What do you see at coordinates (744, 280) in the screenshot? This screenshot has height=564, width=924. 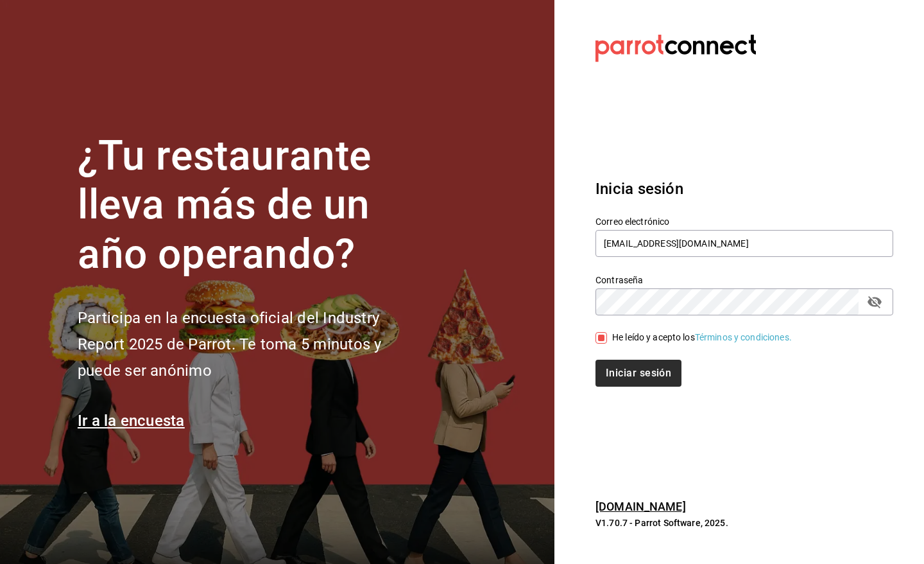 I see `label: Contraseña` at bounding box center [744, 280].